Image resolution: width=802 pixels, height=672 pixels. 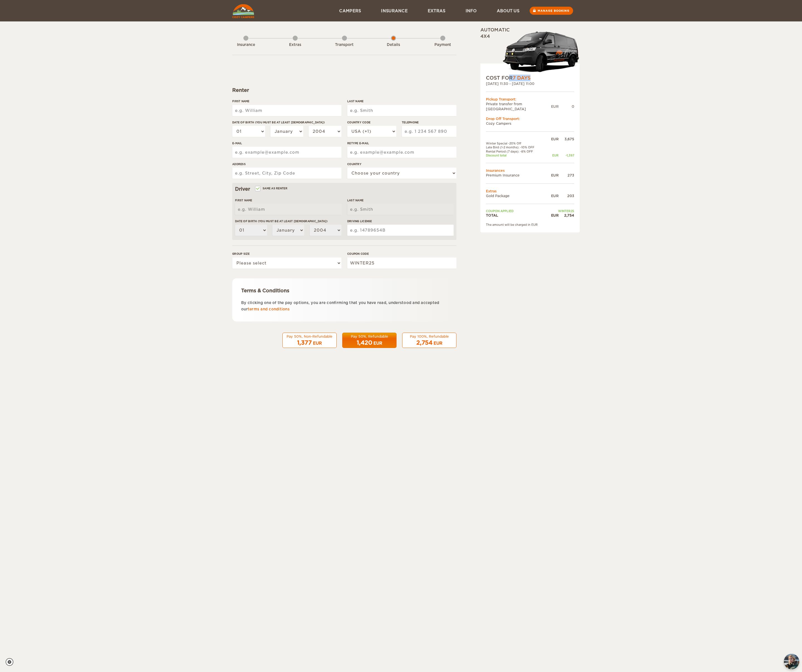 What do you see at coordinates (566, 107) in the screenshot?
I see `div: 0` at bounding box center [566, 107].